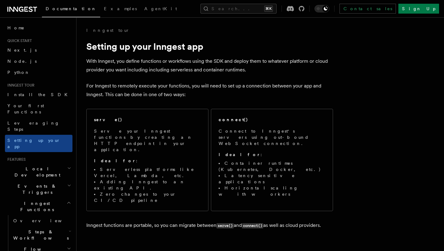  Describe the element at coordinates (108, 30) in the screenshot. I see `a: Inngest tour` at that location.